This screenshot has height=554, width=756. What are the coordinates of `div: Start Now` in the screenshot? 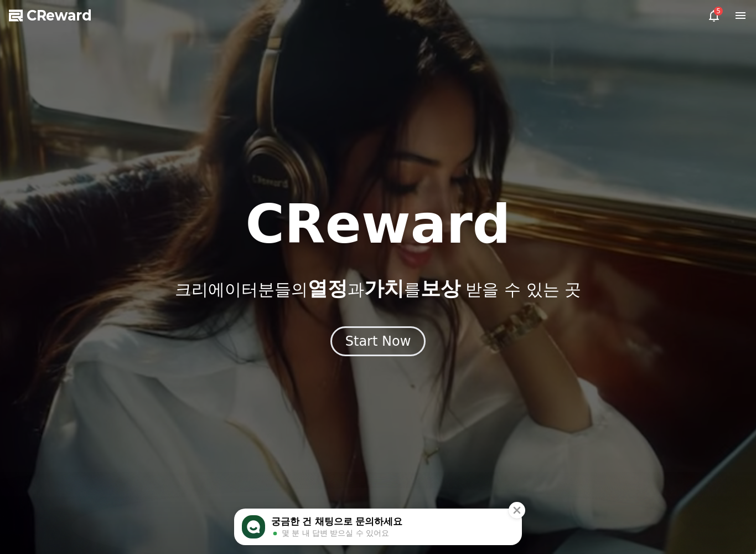 It's located at (378, 341).